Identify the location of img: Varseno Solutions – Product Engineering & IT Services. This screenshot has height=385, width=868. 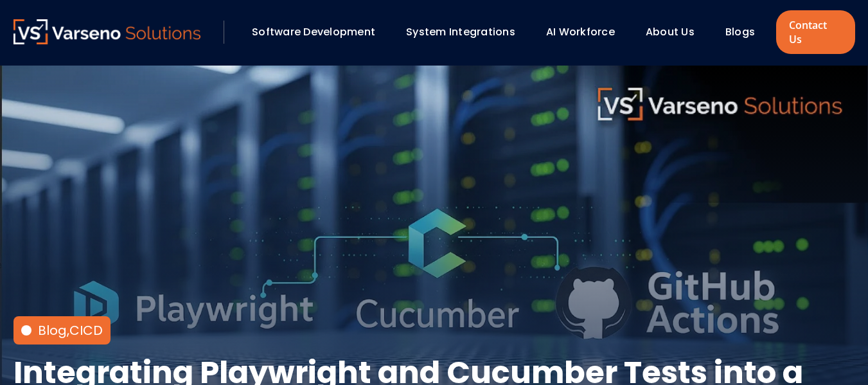
(107, 31).